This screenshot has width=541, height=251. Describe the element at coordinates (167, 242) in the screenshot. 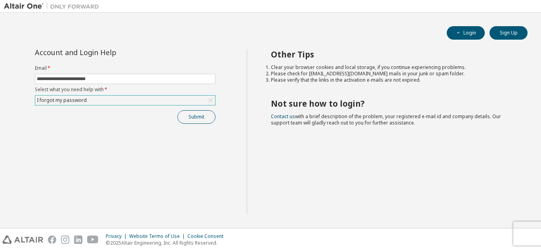

I see `p: © 2025 Altair Engineering, Inc. All Rights Reserved.` at that location.